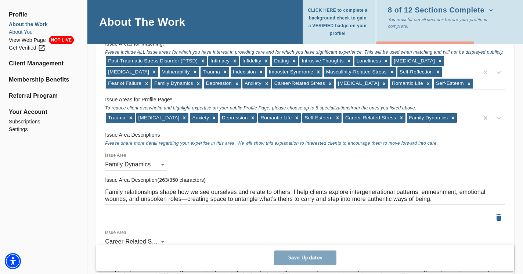 The width and height of the screenshot is (523, 274). What do you see at coordinates (244, 72) in the screenshot?
I see `div: Indecision` at bounding box center [244, 72].